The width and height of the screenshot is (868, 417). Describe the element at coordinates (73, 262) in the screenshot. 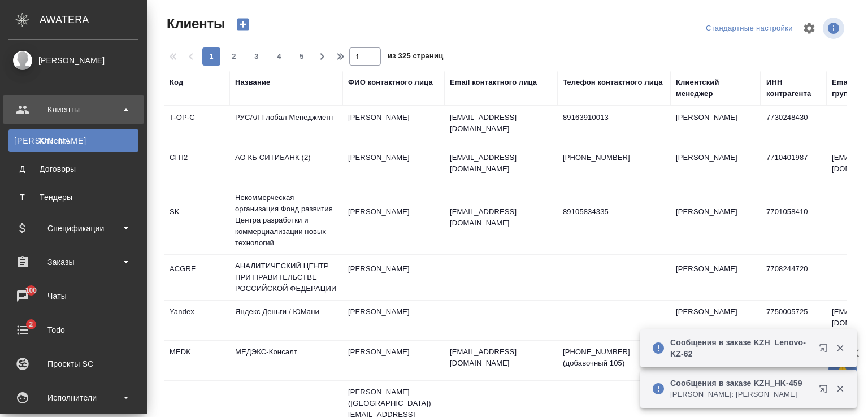

I see `div: Заказы` at that location.